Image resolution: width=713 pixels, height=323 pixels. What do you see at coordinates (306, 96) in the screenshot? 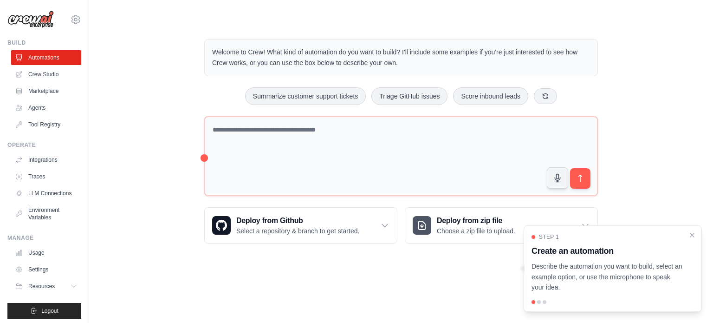
I see `button: Summarize customer support tickets` at bounding box center [306, 96].